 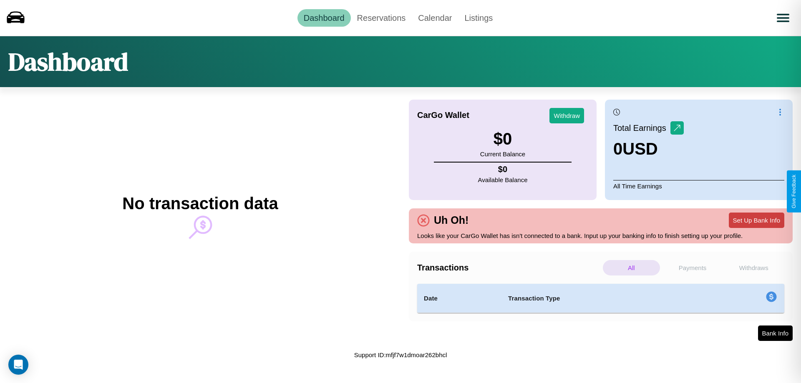 I want to click on h4: Transactions, so click(x=509, y=268).